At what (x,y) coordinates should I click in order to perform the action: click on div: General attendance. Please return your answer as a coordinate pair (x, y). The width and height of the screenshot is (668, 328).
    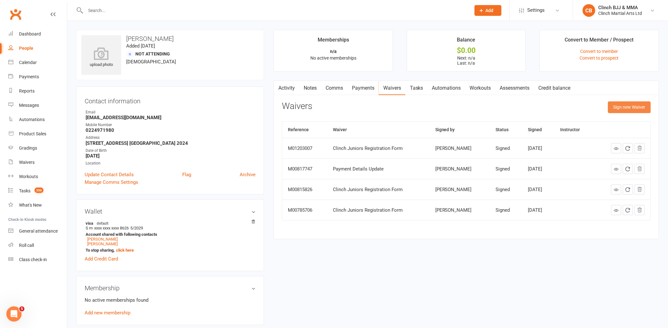
    Looking at the image, I should click on (38, 231).